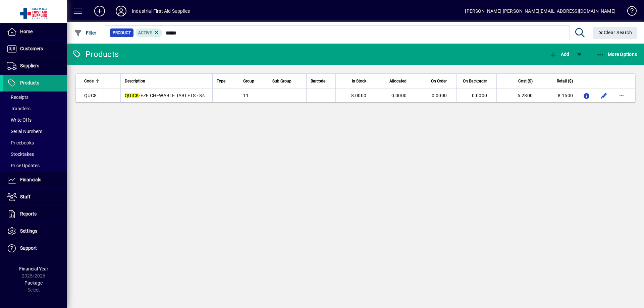  Describe the element at coordinates (617, 54) in the screenshot. I see `button: More Options` at that location.